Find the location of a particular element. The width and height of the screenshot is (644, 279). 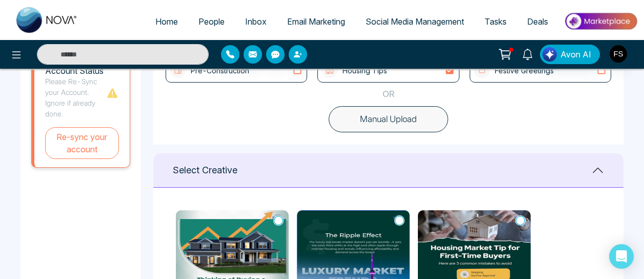

span: Social Media Management is located at coordinates (415, 21).